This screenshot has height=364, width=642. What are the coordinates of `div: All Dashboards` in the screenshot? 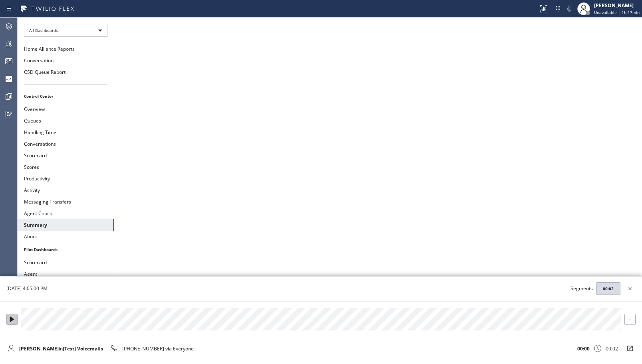 It's located at (66, 30).